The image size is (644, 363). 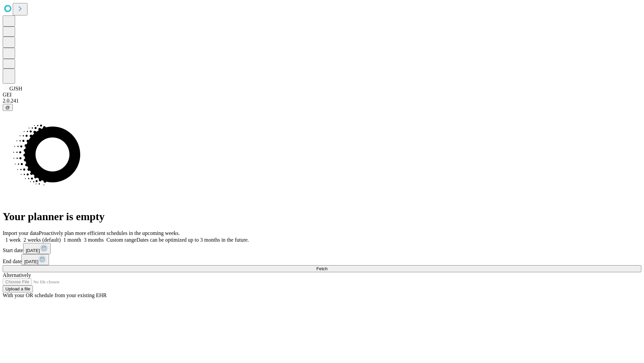 I want to click on button: Upload a file, so click(x=18, y=289).